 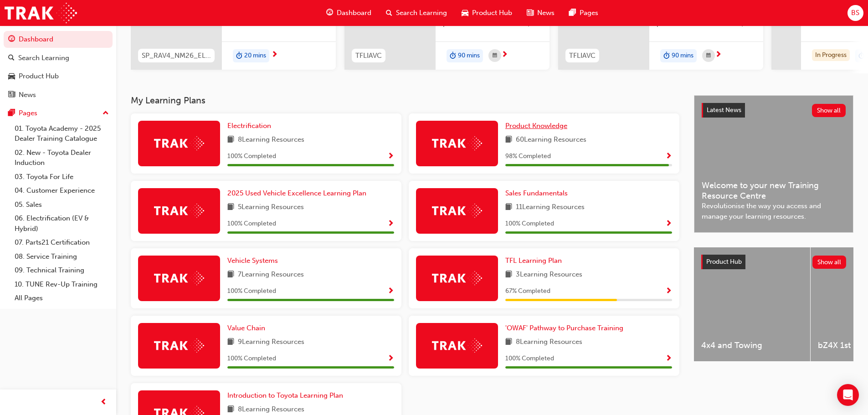 I want to click on span: Vehicle Systems, so click(x=252, y=260).